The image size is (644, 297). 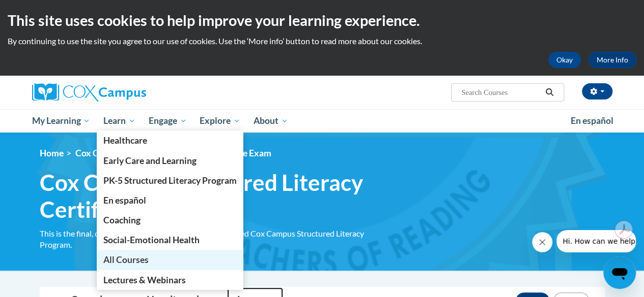 What do you see at coordinates (170, 220) in the screenshot?
I see `a: Coaching` at bounding box center [170, 220].